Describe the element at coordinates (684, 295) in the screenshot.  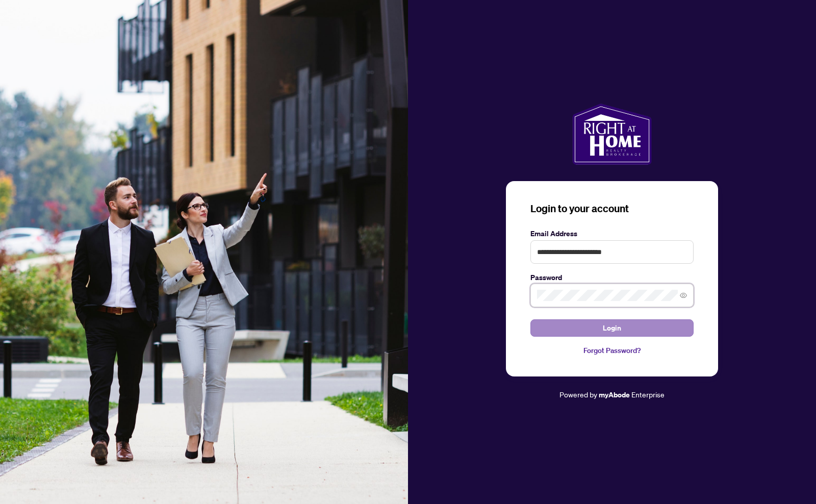
I see `span: eye` at that location.